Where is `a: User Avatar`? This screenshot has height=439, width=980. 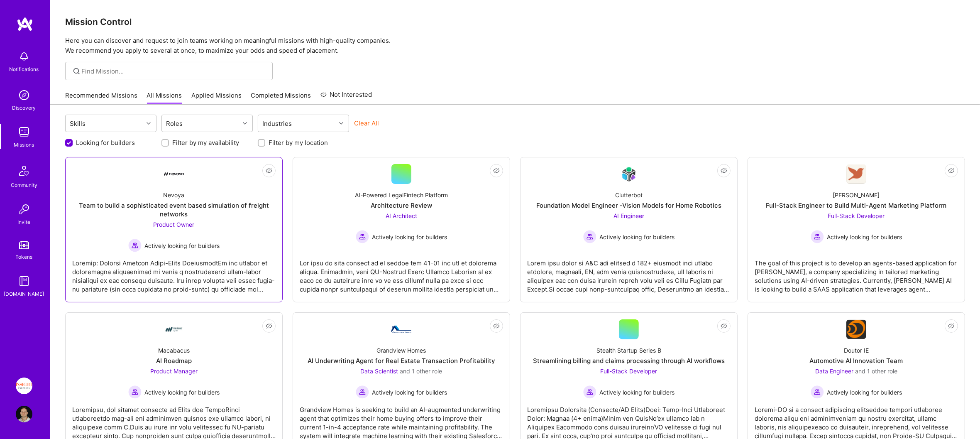 a: User Avatar is located at coordinates (24, 414).